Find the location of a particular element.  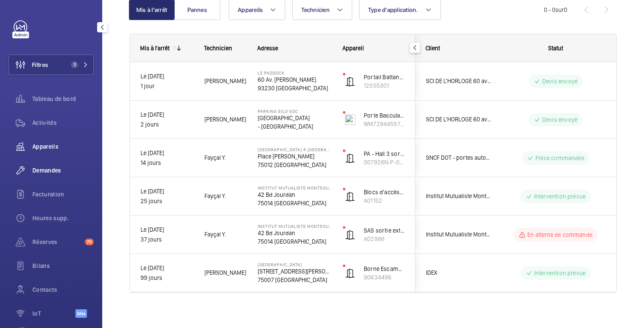

font: Bilans is located at coordinates (41, 266).